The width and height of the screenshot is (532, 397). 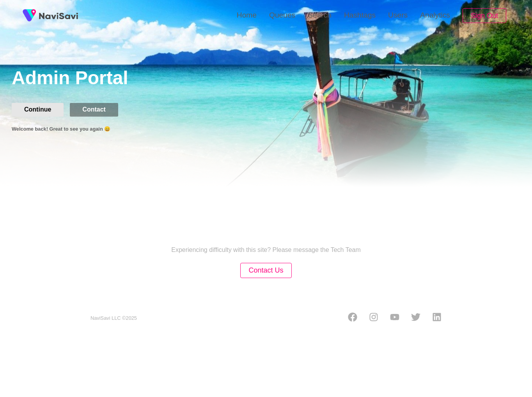 What do you see at coordinates (94, 109) in the screenshot?
I see `button: Contact` at bounding box center [94, 109].